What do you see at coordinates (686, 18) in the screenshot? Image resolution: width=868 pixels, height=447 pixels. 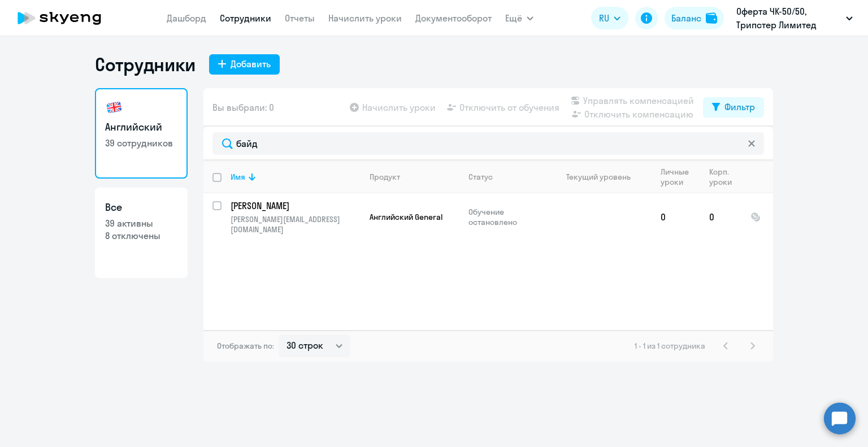 I see `div: Баланс` at bounding box center [686, 18].